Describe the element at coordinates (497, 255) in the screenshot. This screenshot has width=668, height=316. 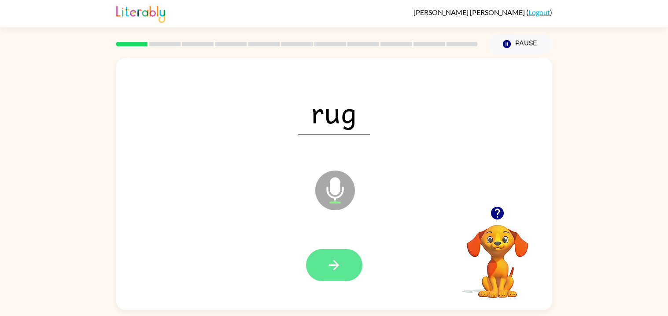
I see `video: Your browser must support playing .mp4 files to use Literably. Please try using another browser.` at that location.